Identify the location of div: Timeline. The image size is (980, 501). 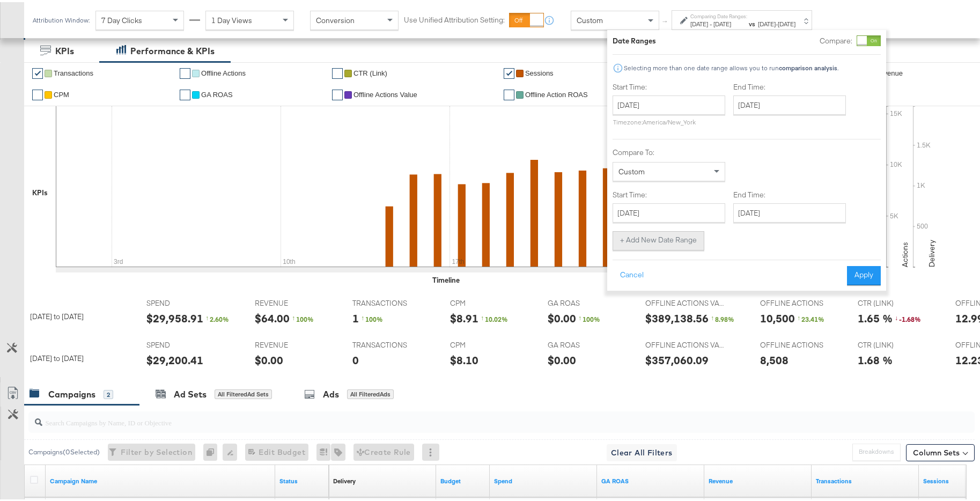
(446, 278).